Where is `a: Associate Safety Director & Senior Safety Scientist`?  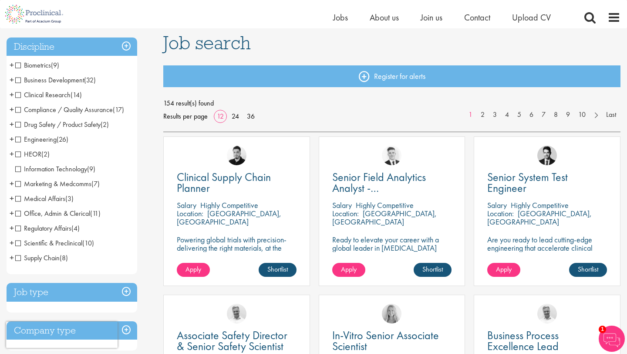 a: Associate Safety Director & Senior Safety Scientist is located at coordinates (236, 341).